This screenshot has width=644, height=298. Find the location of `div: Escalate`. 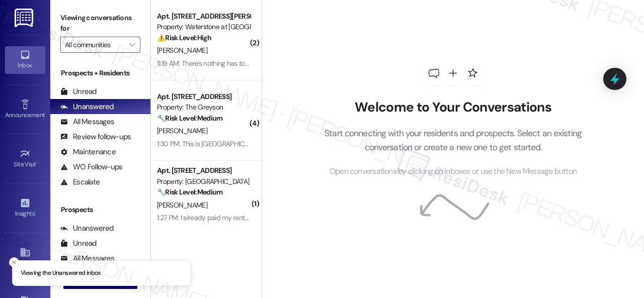

div: Escalate is located at coordinates (80, 182).